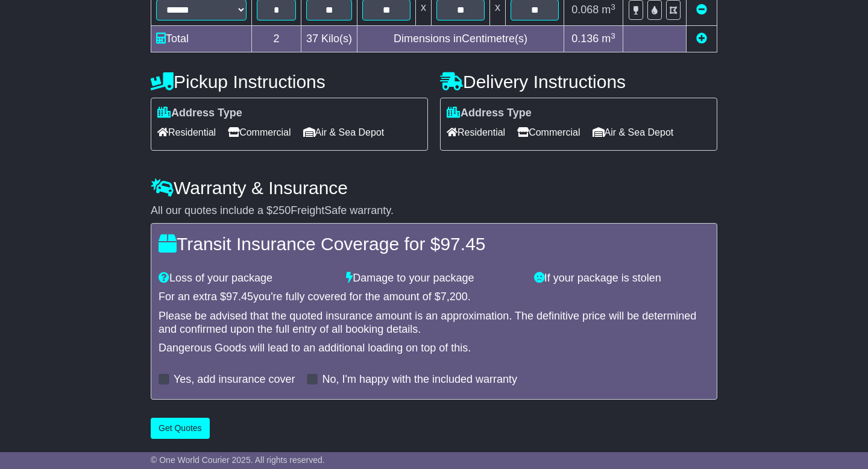  What do you see at coordinates (454, 297) in the screenshot?
I see `span: 7,200` at bounding box center [454, 297].